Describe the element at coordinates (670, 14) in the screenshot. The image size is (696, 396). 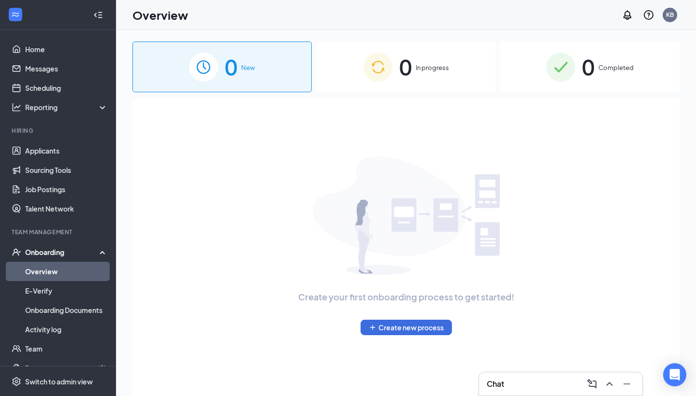
I see `div: KB` at that location.